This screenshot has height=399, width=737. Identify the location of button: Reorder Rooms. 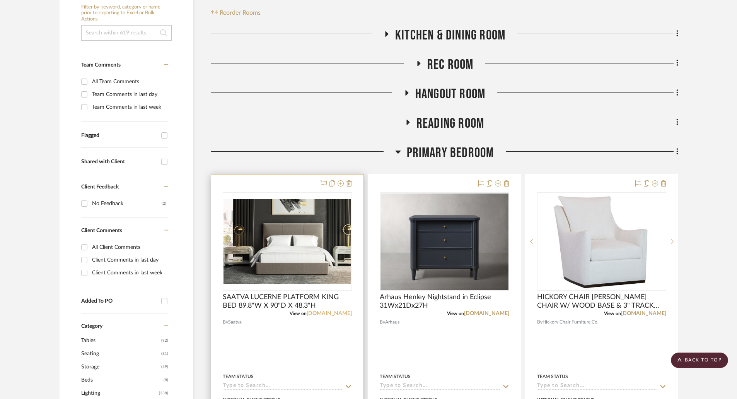
(235, 13).